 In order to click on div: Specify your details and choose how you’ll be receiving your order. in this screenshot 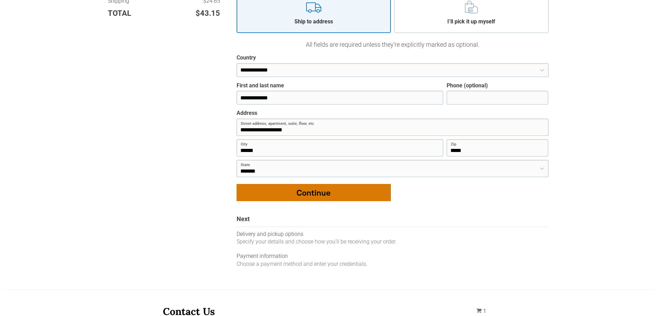, I will do `click(392, 242)`.